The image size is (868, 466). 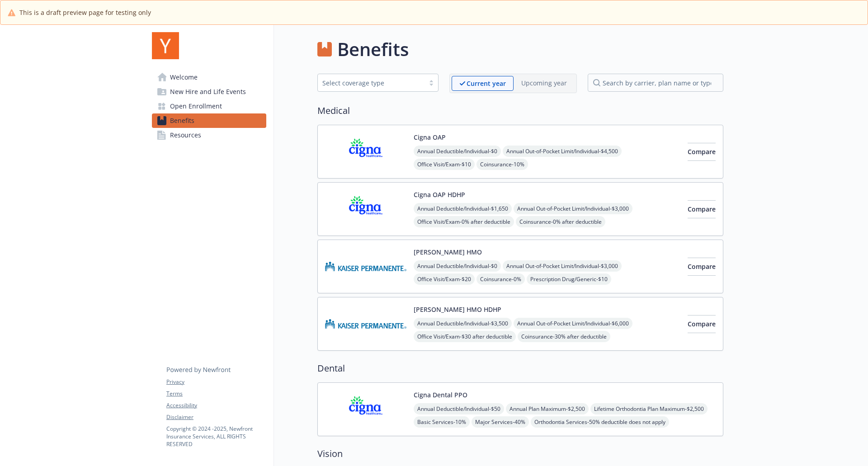 I want to click on h2: Vision, so click(x=520, y=454).